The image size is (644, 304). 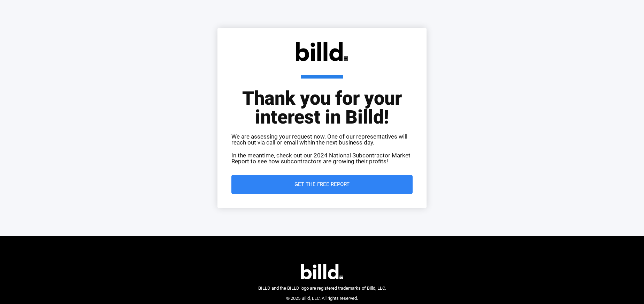 What do you see at coordinates (322, 101) in the screenshot?
I see `h1: Thank you for your interest in Billd!` at bounding box center [322, 101].